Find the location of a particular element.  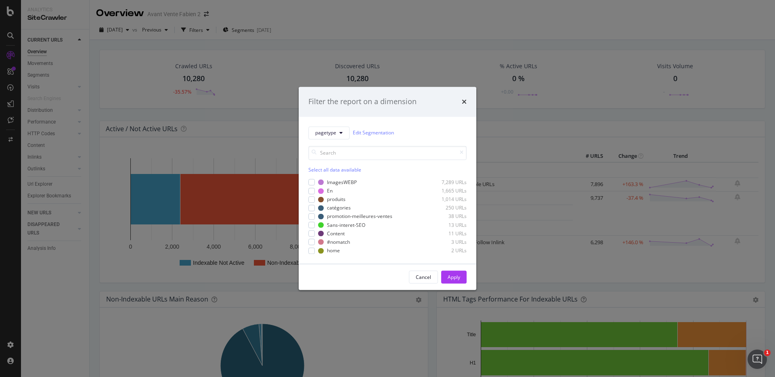

div: Cancel is located at coordinates (424, 277).